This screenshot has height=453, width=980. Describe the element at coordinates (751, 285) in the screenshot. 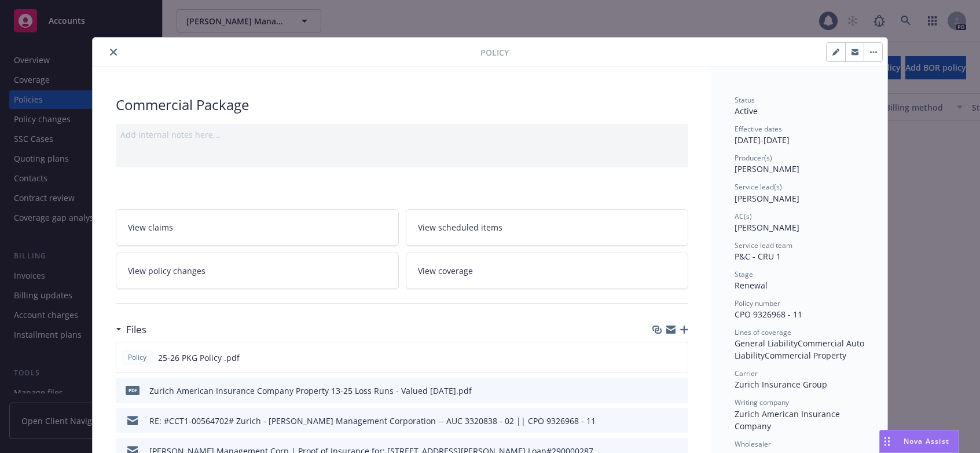

I see `span: Renewal` at that location.